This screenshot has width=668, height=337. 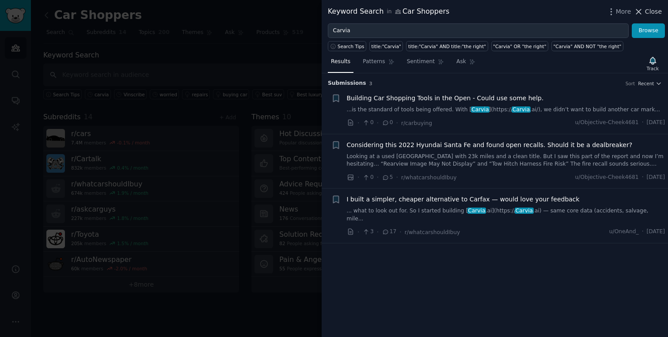 What do you see at coordinates (374, 62) in the screenshot?
I see `span: Patterns` at bounding box center [374, 62].